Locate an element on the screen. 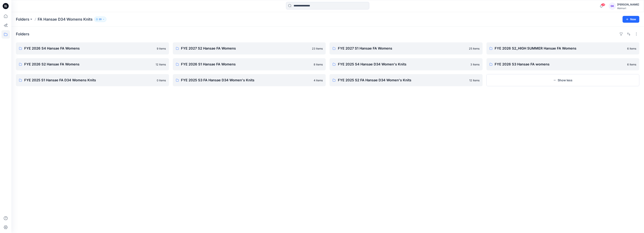 This screenshot has width=644, height=233. a: FYE 2027 S2 Hansae FA Womens23 items is located at coordinates (249, 49).